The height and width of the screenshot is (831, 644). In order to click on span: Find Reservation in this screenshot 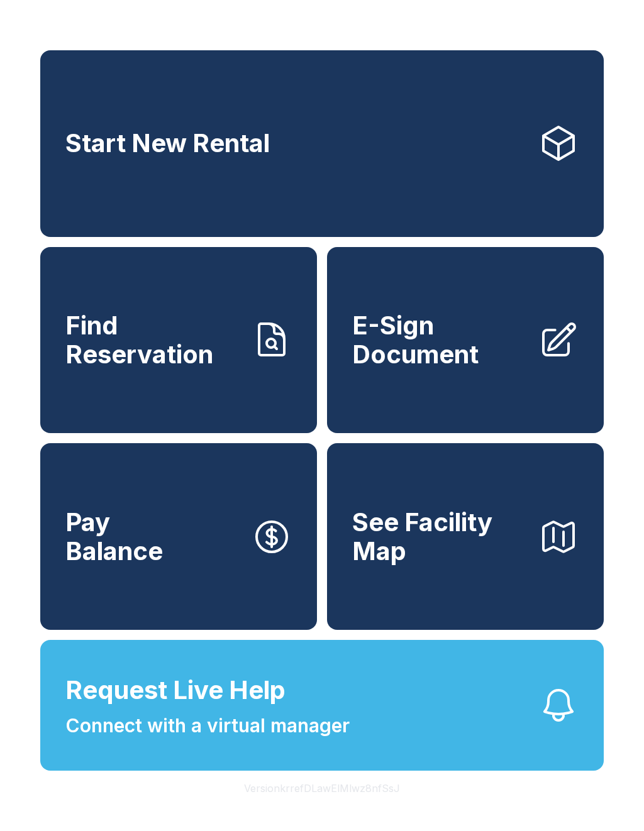, I will do `click(153, 340)`.